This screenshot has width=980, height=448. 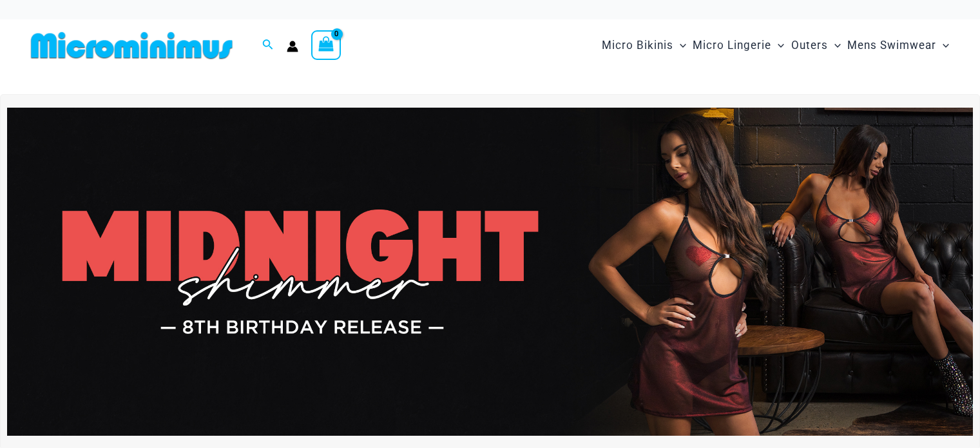 What do you see at coordinates (816, 45) in the screenshot?
I see `a: OutersMenu ToggleMenu Toggle` at bounding box center [816, 45].